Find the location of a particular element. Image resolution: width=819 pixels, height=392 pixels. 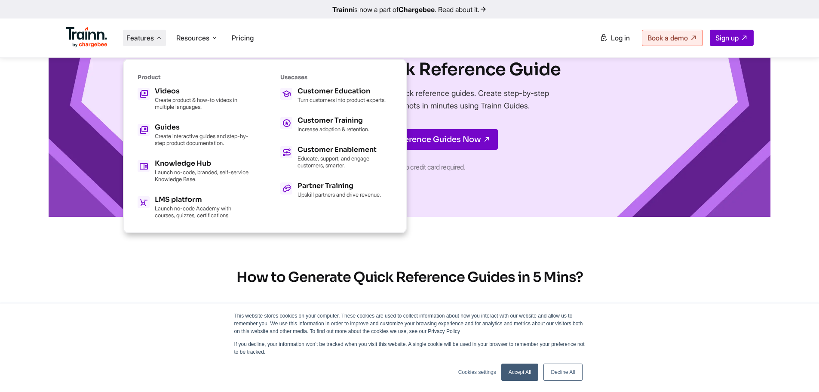

a: Videos Create product & how-to videos in multiple languages. is located at coordinates (193, 99).